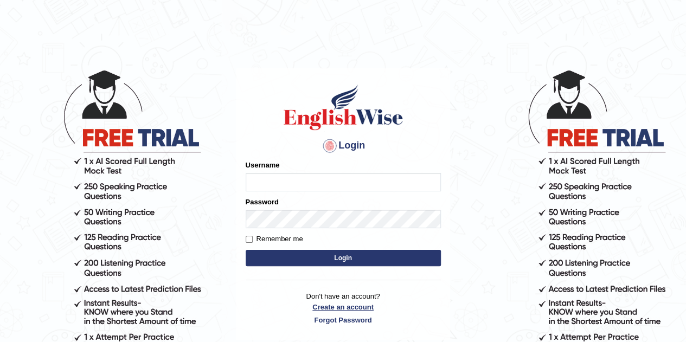 The height and width of the screenshot is (342, 686). I want to click on label: Remember me, so click(274, 239).